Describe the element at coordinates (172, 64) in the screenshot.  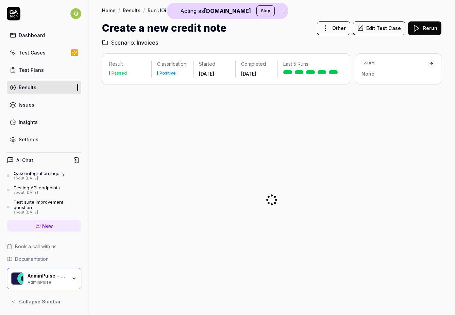
I see `p: Classification` at that location.